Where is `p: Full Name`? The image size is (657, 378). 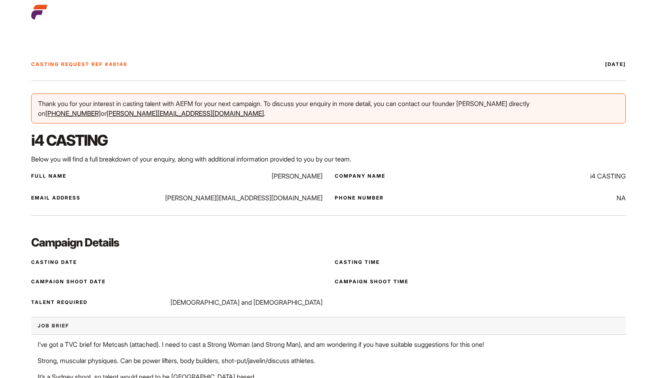 p: Full Name is located at coordinates (49, 176).